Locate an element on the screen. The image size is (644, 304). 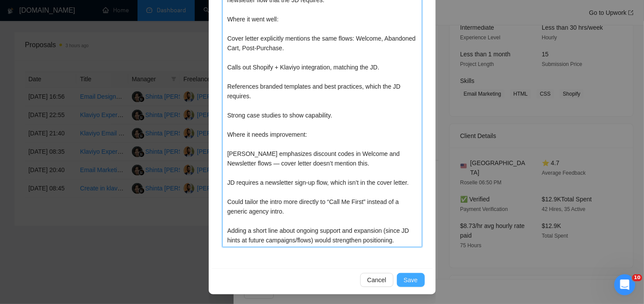
span: Cancel is located at coordinates (377, 280).